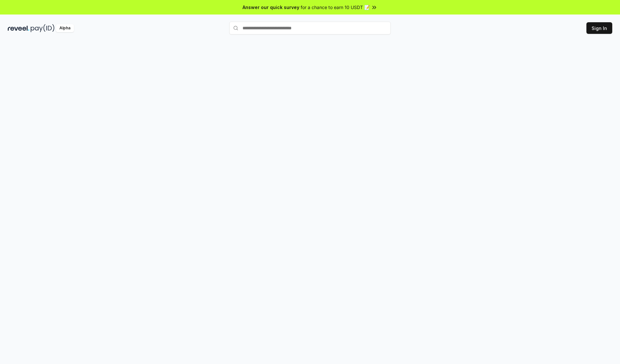  What do you see at coordinates (271, 7) in the screenshot?
I see `span: Answer our quick survey` at bounding box center [271, 7].